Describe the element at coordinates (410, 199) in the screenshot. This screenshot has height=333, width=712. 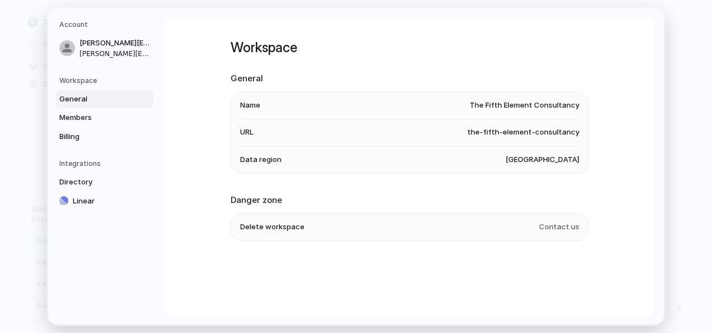
I see `h2: Danger zone` at that location.